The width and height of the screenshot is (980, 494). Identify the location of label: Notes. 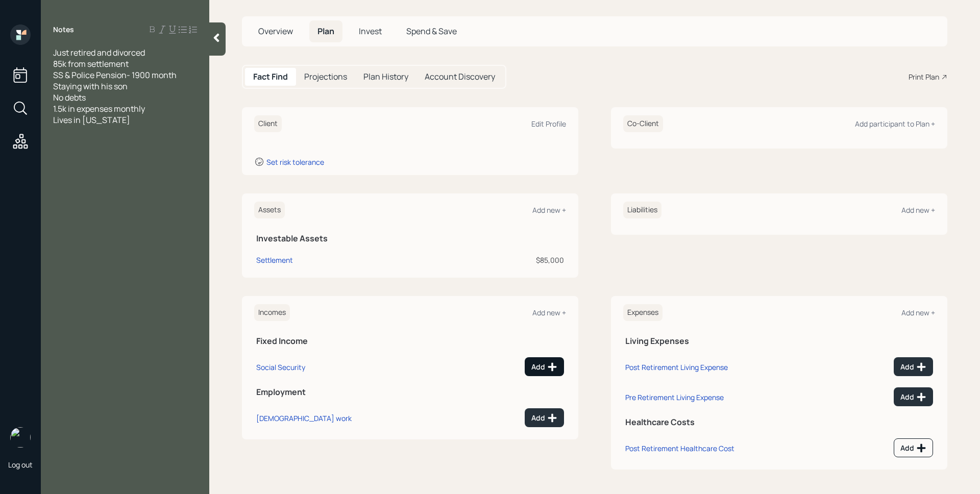
(63, 30).